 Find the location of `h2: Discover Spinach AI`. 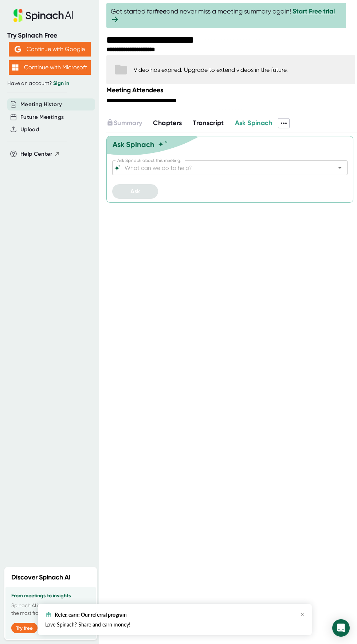

h2: Discover Spinach AI is located at coordinates (41, 578).